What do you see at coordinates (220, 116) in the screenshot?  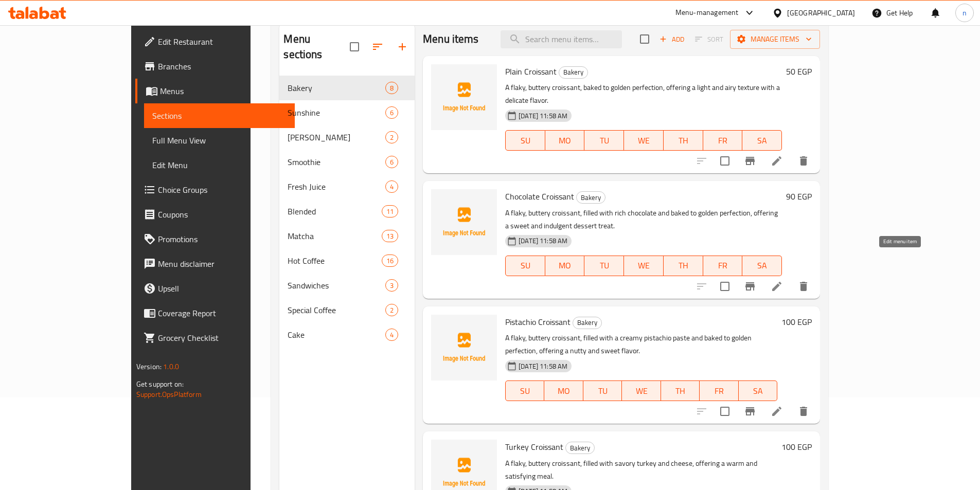 I see `span: Sections` at bounding box center [220, 116].